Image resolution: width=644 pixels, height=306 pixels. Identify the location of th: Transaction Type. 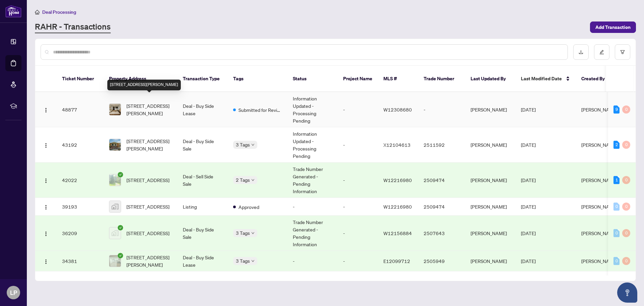
(202, 79).